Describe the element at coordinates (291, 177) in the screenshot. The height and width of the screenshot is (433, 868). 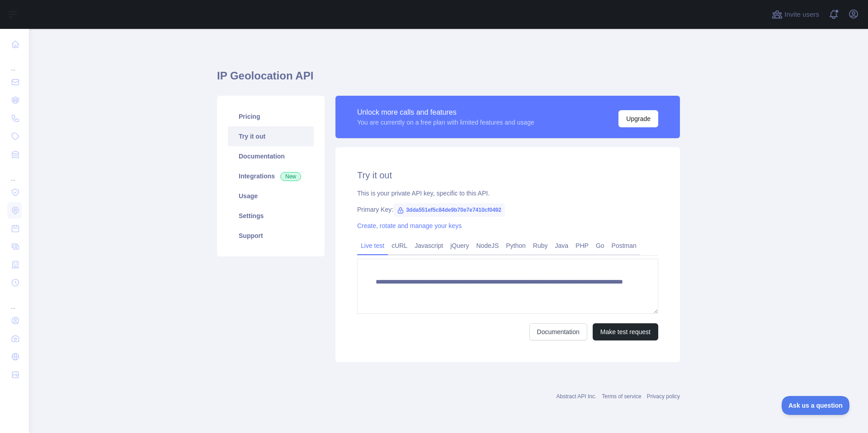
I see `span: New` at that location.